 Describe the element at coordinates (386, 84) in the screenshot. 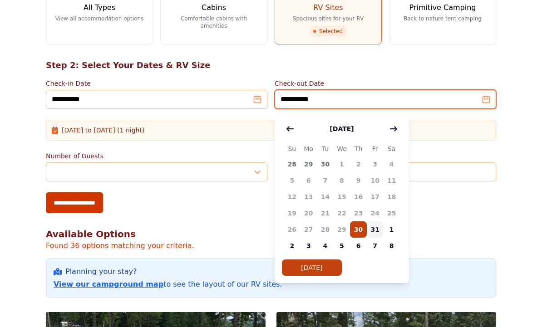

I see `label: Check-out Date` at that location.